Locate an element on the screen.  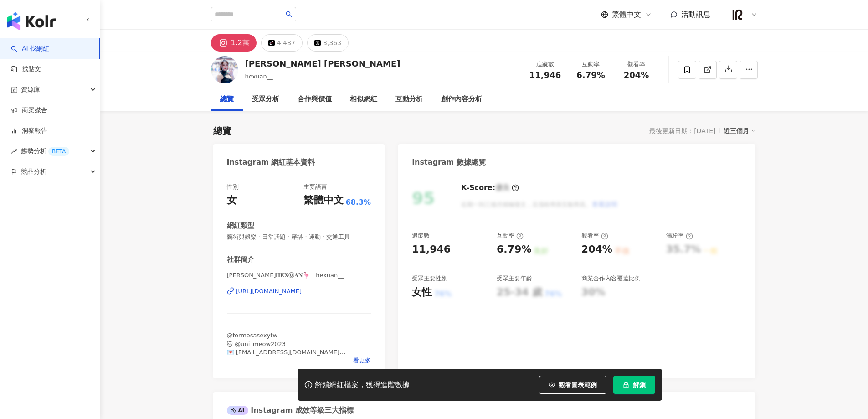
div: 女性 is located at coordinates (422, 292).